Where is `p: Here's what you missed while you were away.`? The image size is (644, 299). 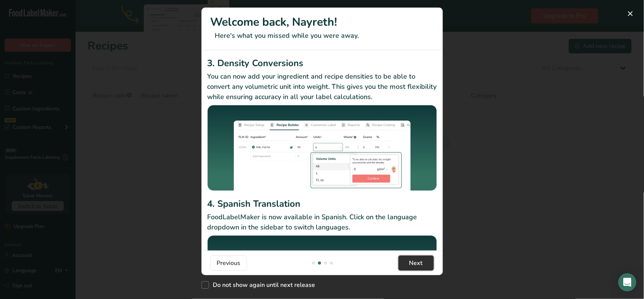 p: Here's what you missed while you were away. is located at coordinates (322, 35).